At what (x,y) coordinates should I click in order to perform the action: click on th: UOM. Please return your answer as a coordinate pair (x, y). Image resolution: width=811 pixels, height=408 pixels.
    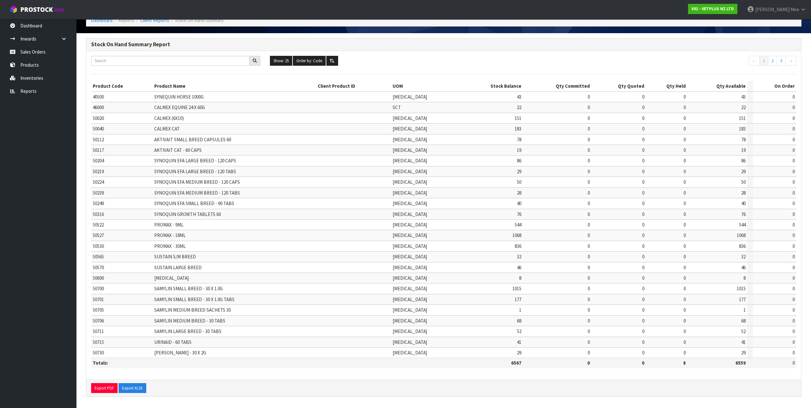
    Looking at the image, I should click on (426, 86).